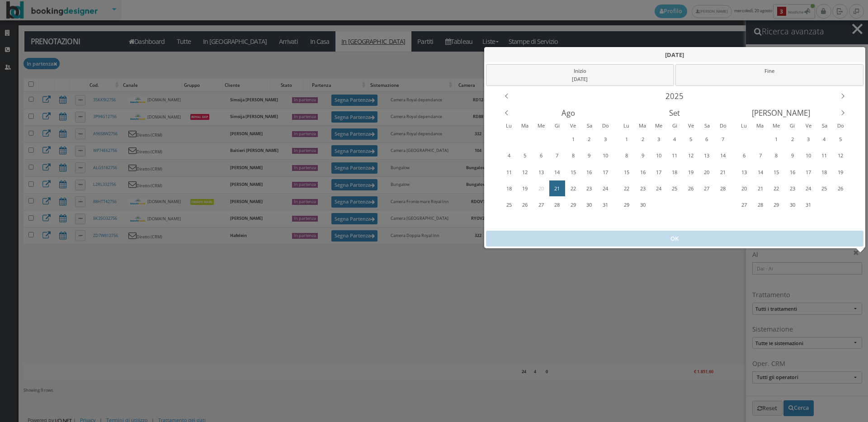  Describe the element at coordinates (691, 172) in the screenshot. I see `div: Venerdì, Settembre 19` at that location.